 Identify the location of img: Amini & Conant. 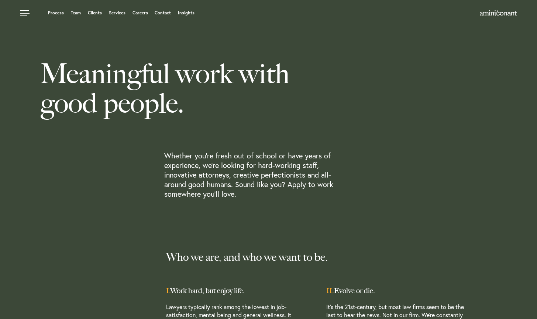
(498, 13).